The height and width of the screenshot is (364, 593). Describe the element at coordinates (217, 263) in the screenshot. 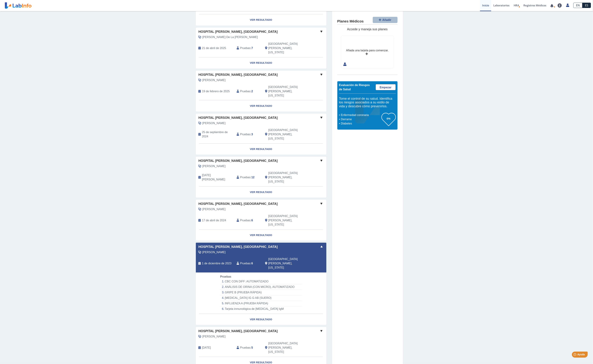

I see `font: 1 de diciembre de 2023` at that location.